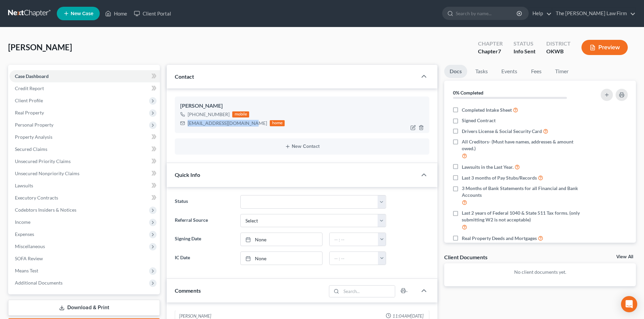 This screenshot has width=644, height=319. Describe the element at coordinates (37, 198) in the screenshot. I see `span: Executory Contracts` at that location.